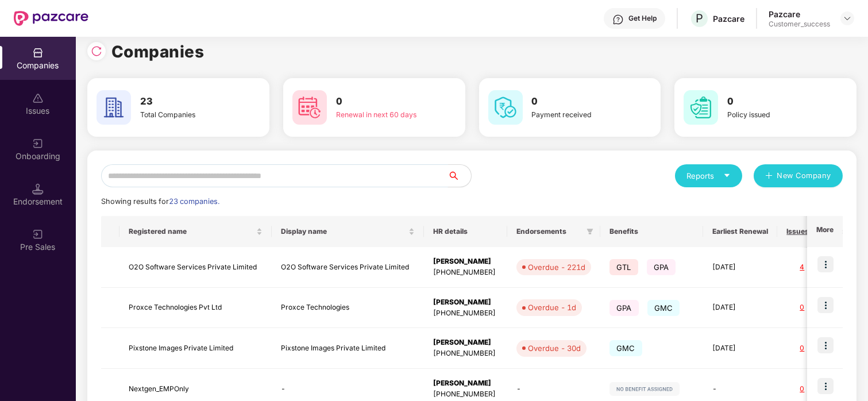 This screenshot has width=868, height=401. Describe the element at coordinates (651, 231) in the screenshot. I see `th: Benefits` at that location.